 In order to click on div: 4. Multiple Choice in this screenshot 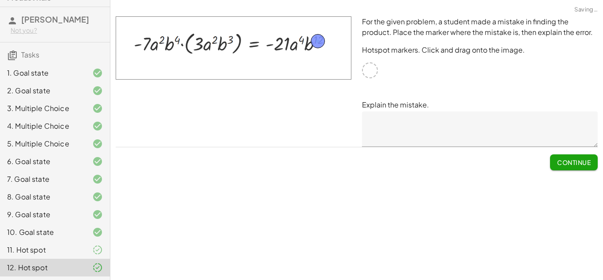, I will do `click(42, 126)`.